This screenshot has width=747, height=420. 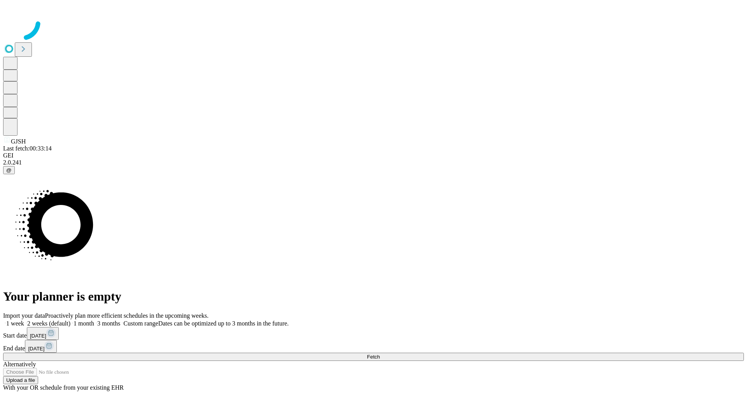 What do you see at coordinates (127, 315) in the screenshot?
I see `span: Proactively plan more efficient schedules in the upcoming weeks.` at bounding box center [127, 315].